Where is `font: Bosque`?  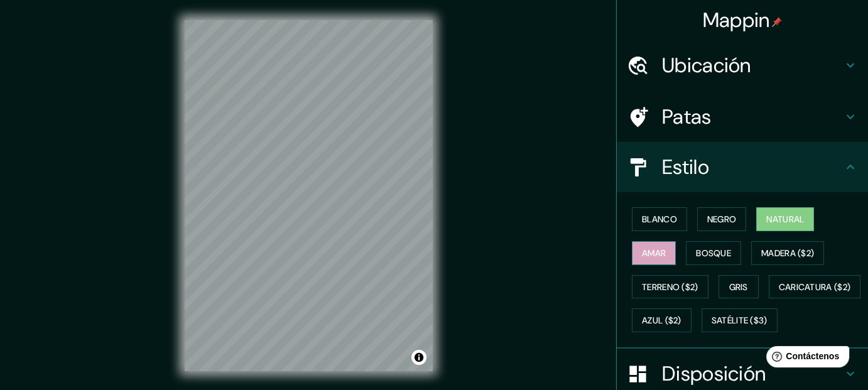 font: Bosque is located at coordinates (713, 253).